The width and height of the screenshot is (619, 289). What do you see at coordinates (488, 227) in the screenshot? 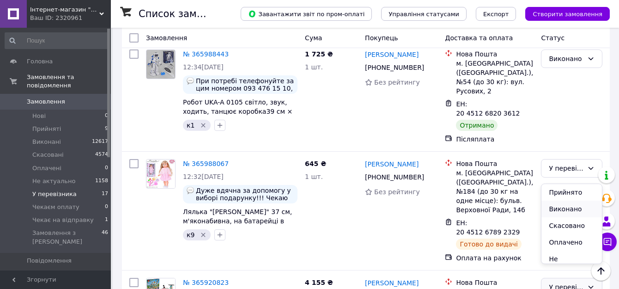
I see `span: ЕН: 20 4512 6789 2329` at bounding box center [488, 227].